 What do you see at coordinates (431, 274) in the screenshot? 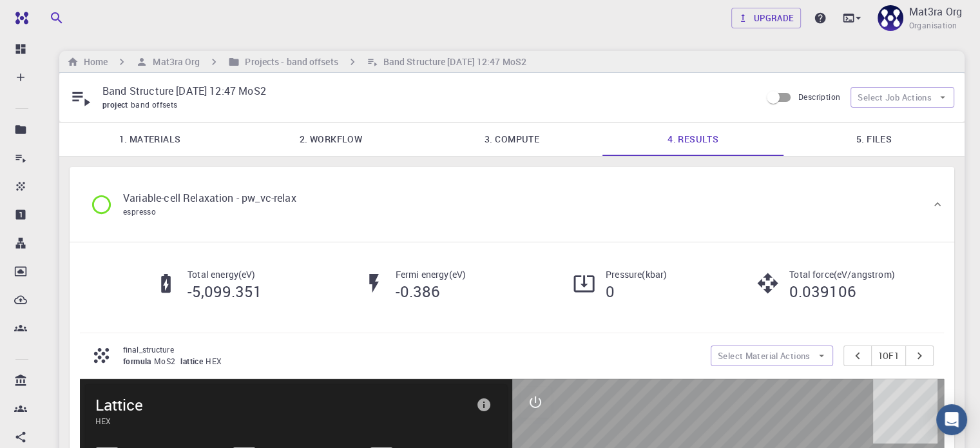
I see `p: Fermi energy ( eV )` at bounding box center [431, 274].